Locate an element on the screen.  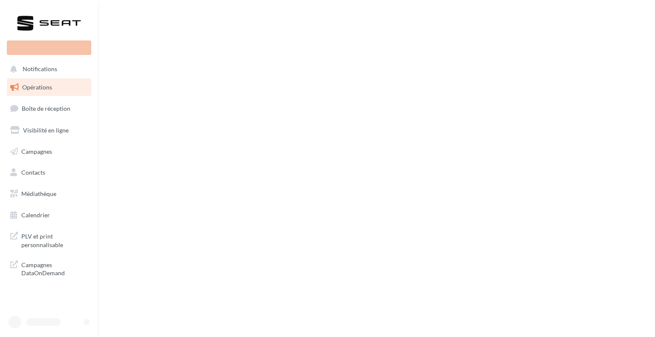
a: Boîte de réception is located at coordinates (49, 108).